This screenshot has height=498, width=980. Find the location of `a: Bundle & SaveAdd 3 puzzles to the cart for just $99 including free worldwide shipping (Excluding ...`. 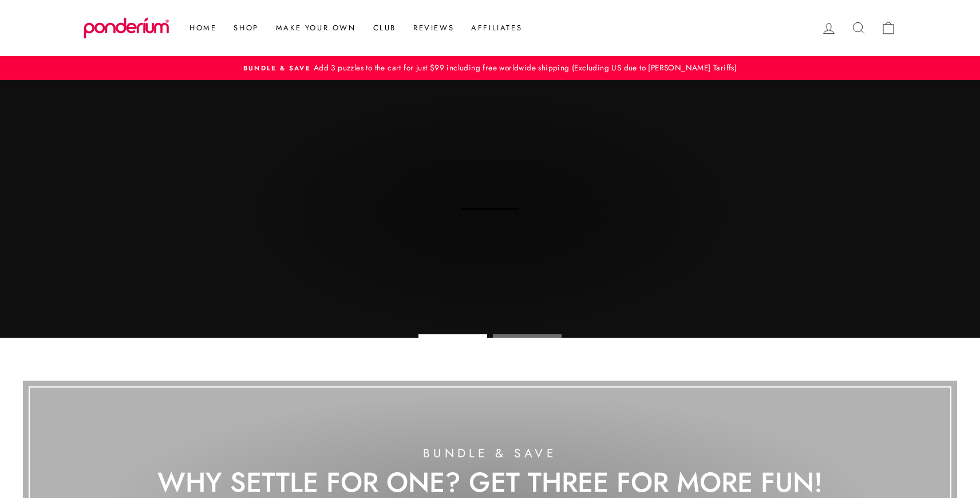

a: Bundle & SaveAdd 3 puzzles to the cart for just $99 including free worldwide shipping (Excluding ... is located at coordinates (490, 68).